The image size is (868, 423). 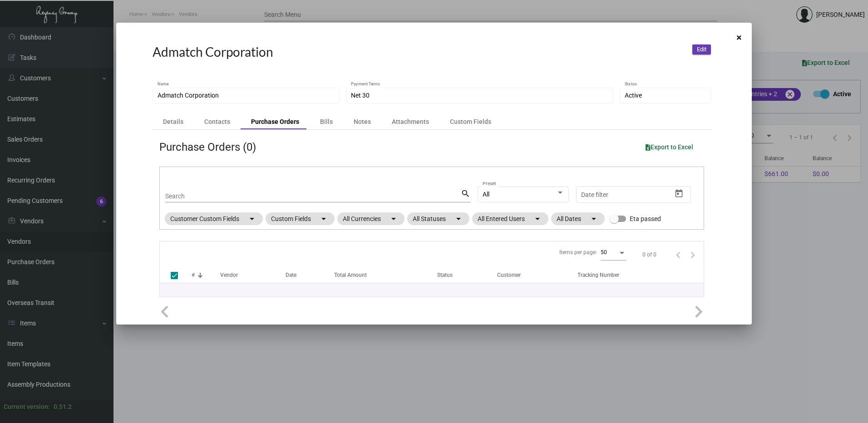 What do you see at coordinates (645, 219) in the screenshot?
I see `span: Eta passed` at bounding box center [645, 219].